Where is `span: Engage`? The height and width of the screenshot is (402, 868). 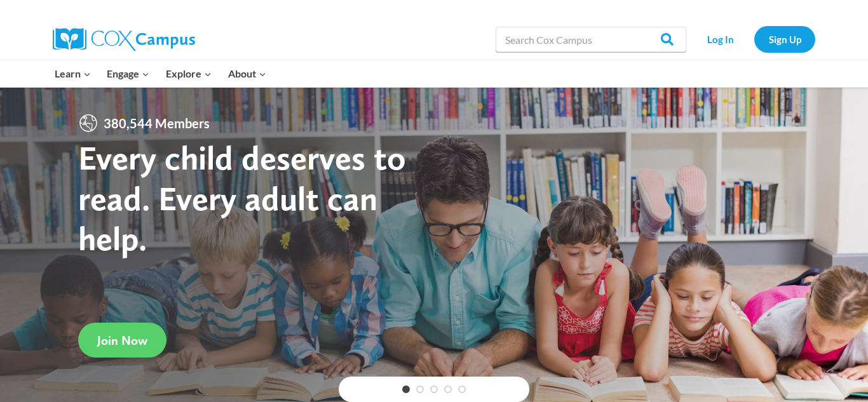
span: Engage is located at coordinates (128, 74).